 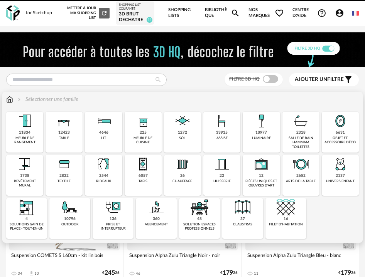 I want to click on div: 3D Brut Dechatre, so click(x=135, y=17).